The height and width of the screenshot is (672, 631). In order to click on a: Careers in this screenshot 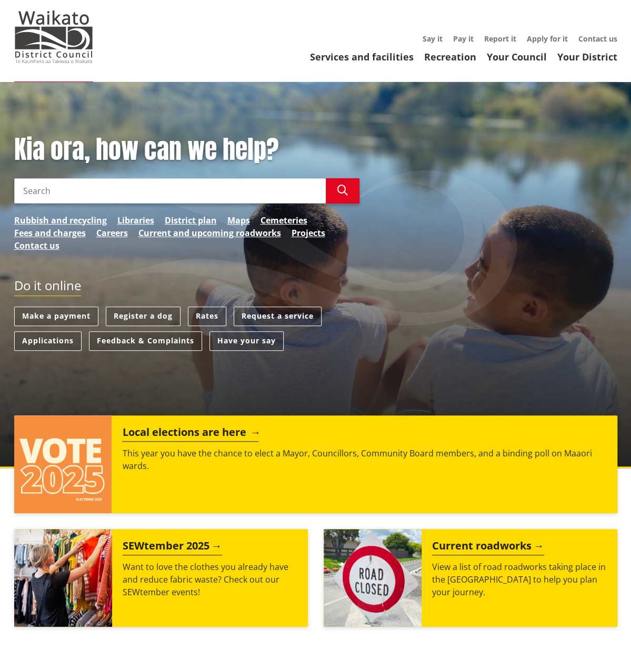, I will do `click(112, 233)`.